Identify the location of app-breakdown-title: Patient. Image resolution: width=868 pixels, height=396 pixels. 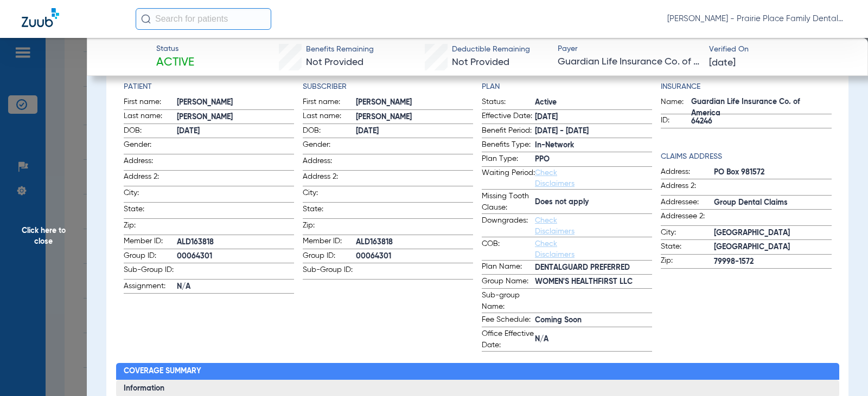
(209, 87).